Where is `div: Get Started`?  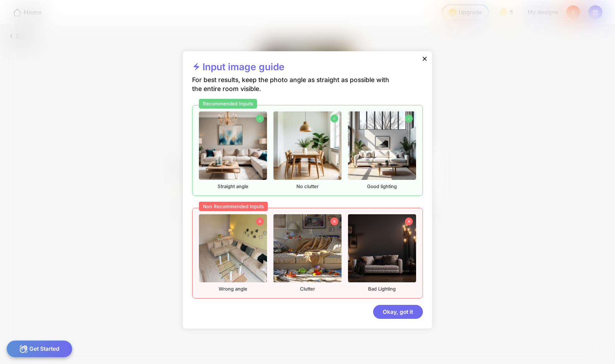
div: Get Started is located at coordinates (40, 349).